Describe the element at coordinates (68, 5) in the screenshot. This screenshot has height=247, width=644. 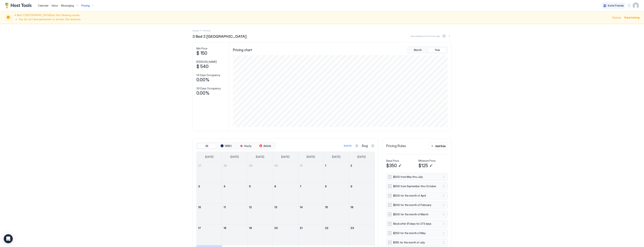
I see `span: Messaging` at that location.